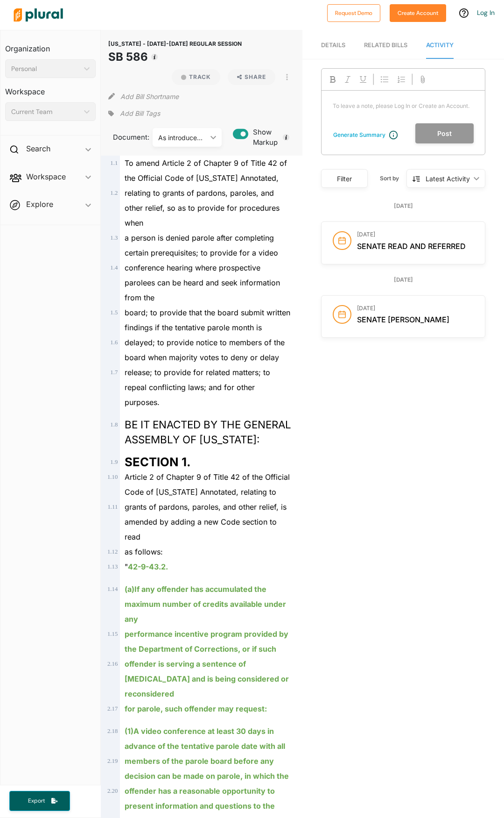  I want to click on span: 1 . 13, so click(112, 566).